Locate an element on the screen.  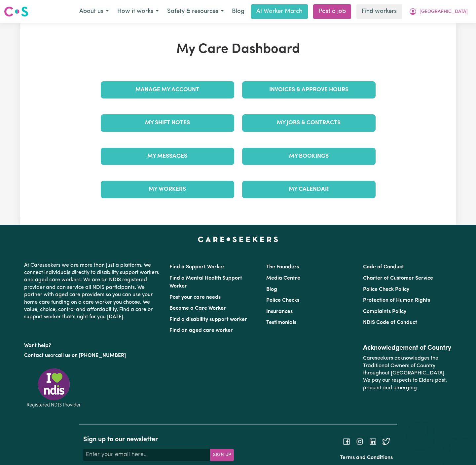
button: About us is located at coordinates (94, 12).